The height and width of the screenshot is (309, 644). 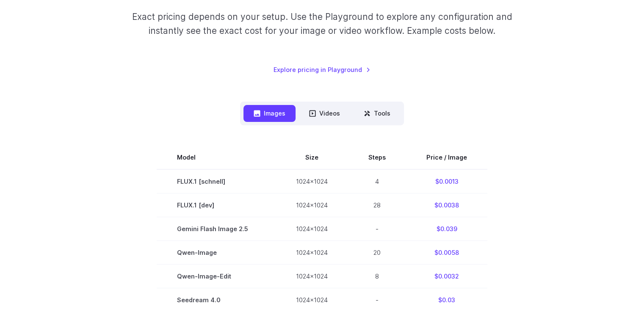 What do you see at coordinates (216, 157) in the screenshot?
I see `th: Model` at bounding box center [216, 157].